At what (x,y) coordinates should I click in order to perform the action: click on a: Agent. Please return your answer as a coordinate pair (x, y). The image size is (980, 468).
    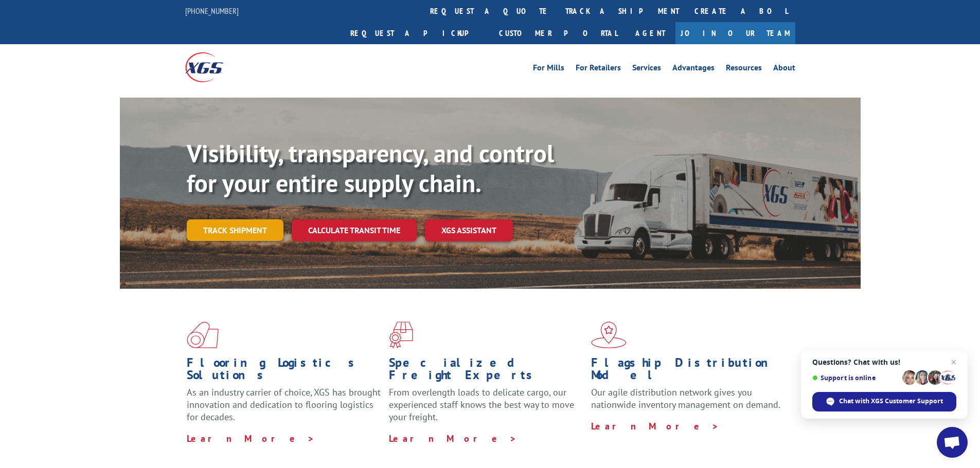
    Looking at the image, I should click on (650, 33).